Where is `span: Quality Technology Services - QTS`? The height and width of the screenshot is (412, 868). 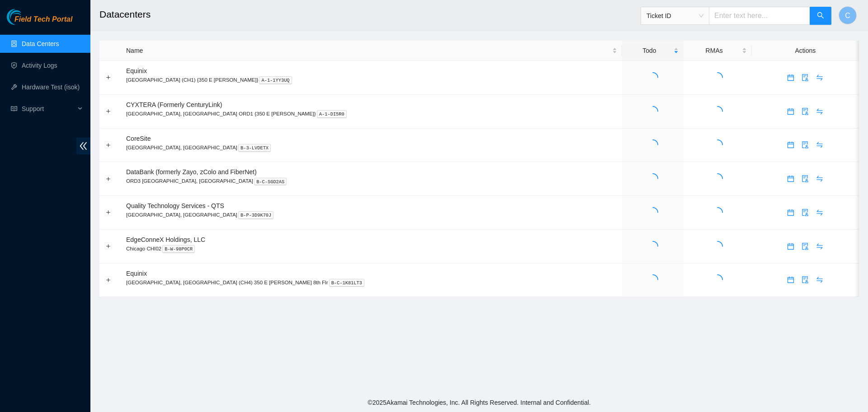 span: Quality Technology Services - QTS is located at coordinates (175, 206).